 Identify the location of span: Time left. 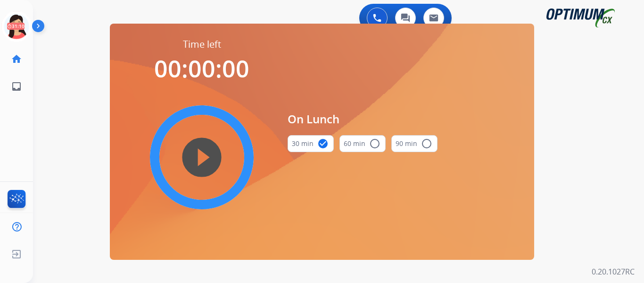
(202, 44).